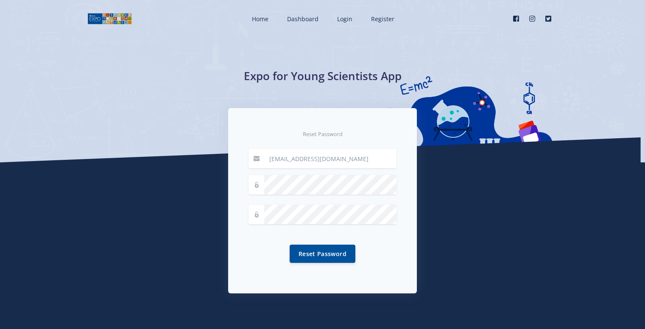 The width and height of the screenshot is (645, 329). I want to click on a: Login, so click(344, 19).